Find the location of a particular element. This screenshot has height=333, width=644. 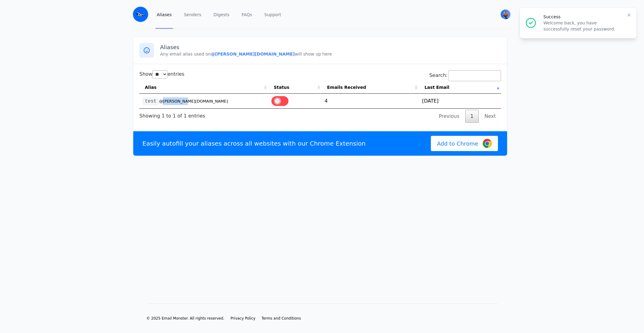

span: Privacy Policy is located at coordinates (243, 318).